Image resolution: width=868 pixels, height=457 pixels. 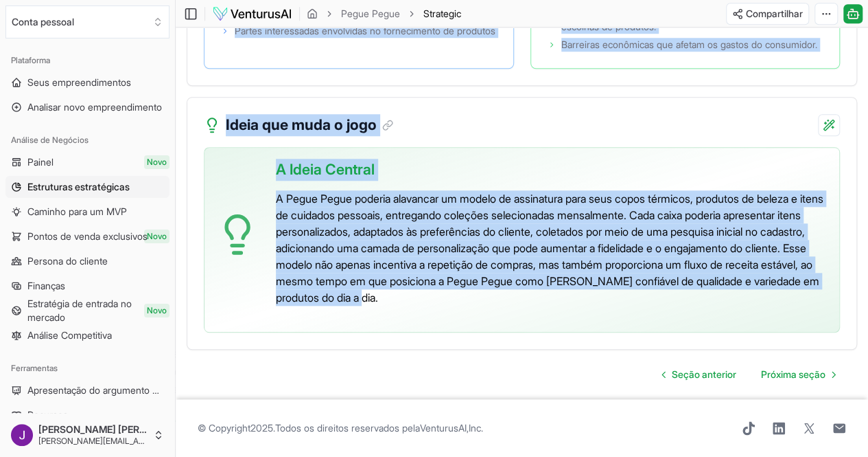 What do you see at coordinates (110, 390) in the screenshot?
I see `font: Apresentação do argumento de venda` at bounding box center [110, 390].